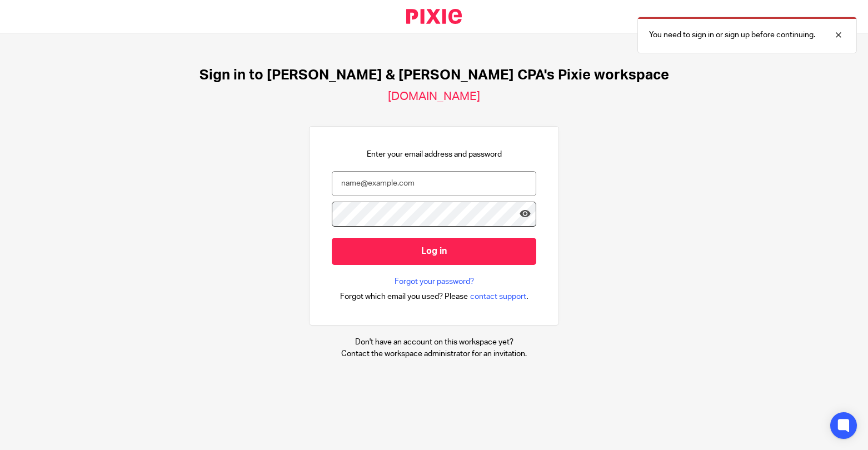  Describe the element at coordinates (434, 154) in the screenshot. I see `p: Enter your email address and password` at that location.